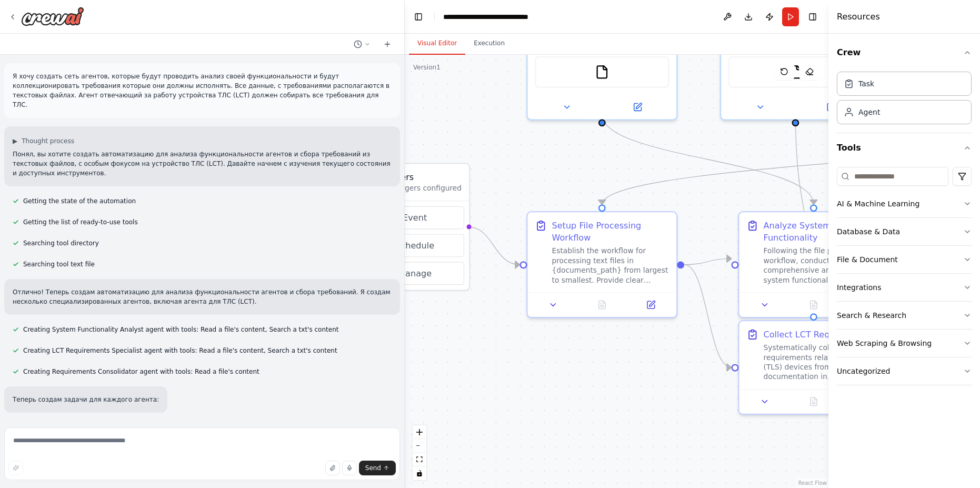 The width and height of the screenshot is (980, 488). What do you see at coordinates (377, 467) in the screenshot?
I see `button: Send` at bounding box center [377, 467].